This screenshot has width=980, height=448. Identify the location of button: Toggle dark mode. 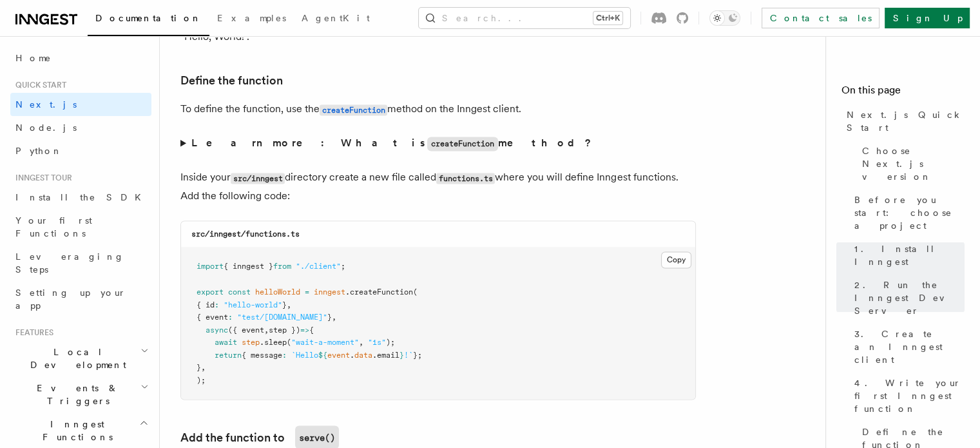
(725, 18).